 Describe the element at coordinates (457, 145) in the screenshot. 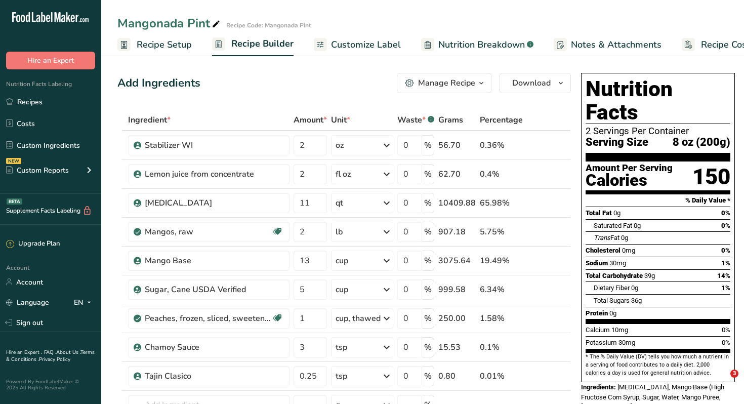

I see `div: 56.70` at that location.